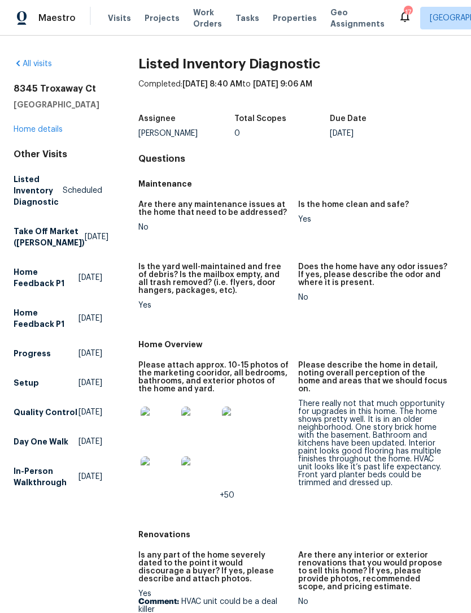  I want to click on h5: Listed Inventory Diagnostic, so click(38, 191).